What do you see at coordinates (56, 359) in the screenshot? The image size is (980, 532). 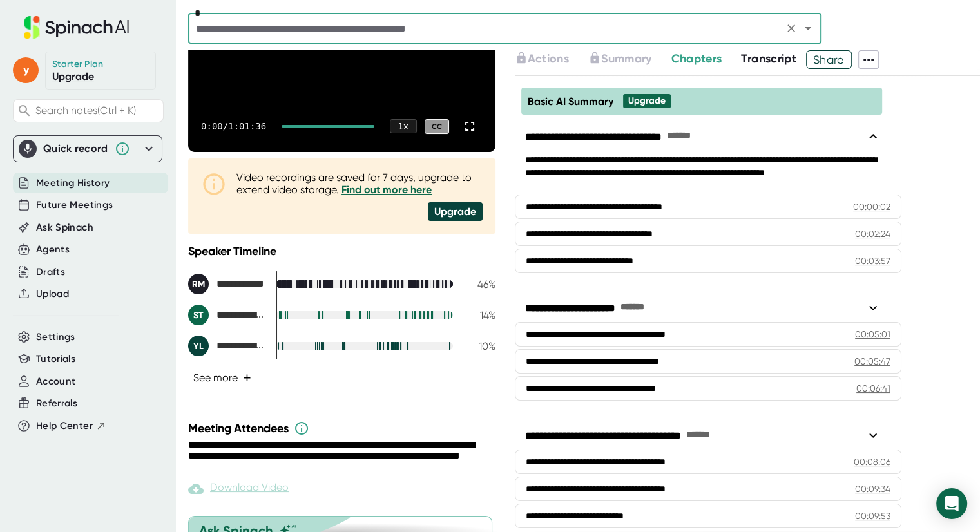 I see `button: Tutorials` at bounding box center [56, 359].